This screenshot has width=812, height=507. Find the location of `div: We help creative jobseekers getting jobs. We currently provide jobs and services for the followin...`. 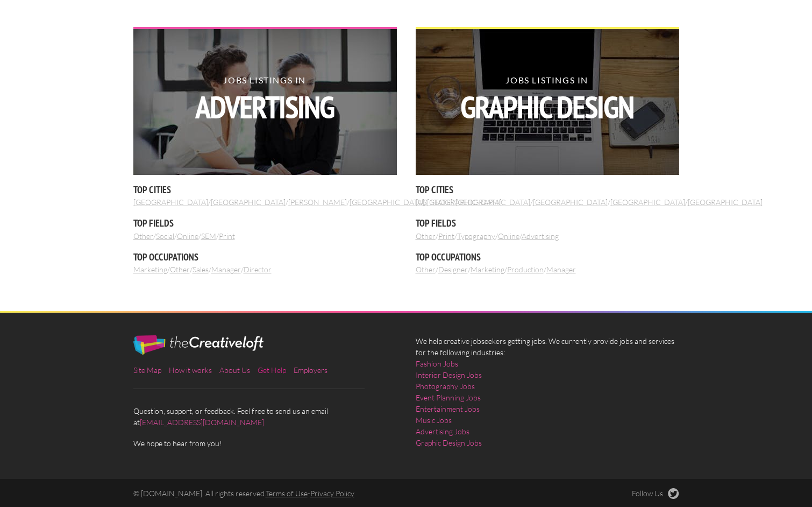

div: We help creative jobseekers getting jobs. We currently provide jobs and services for the followin... is located at coordinates (547, 396).